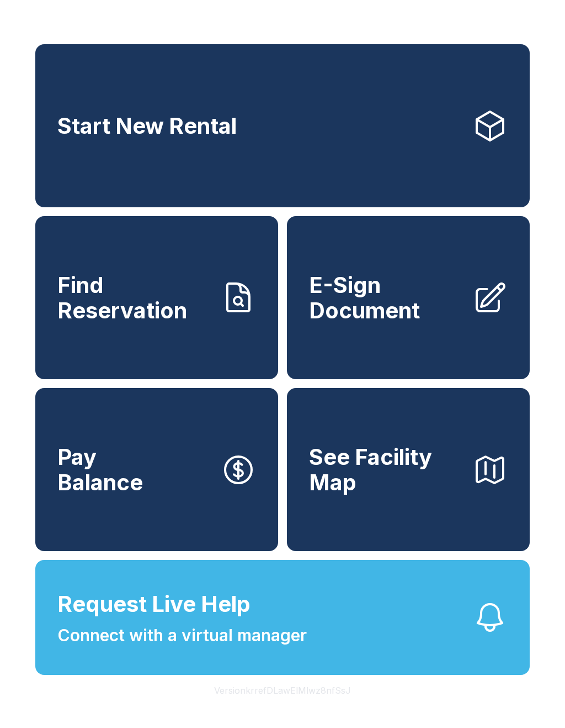 The image size is (565, 728). Describe the element at coordinates (283, 690) in the screenshot. I see `button: VersionkrrefDLawElMlwz8nfSsJ` at that location.